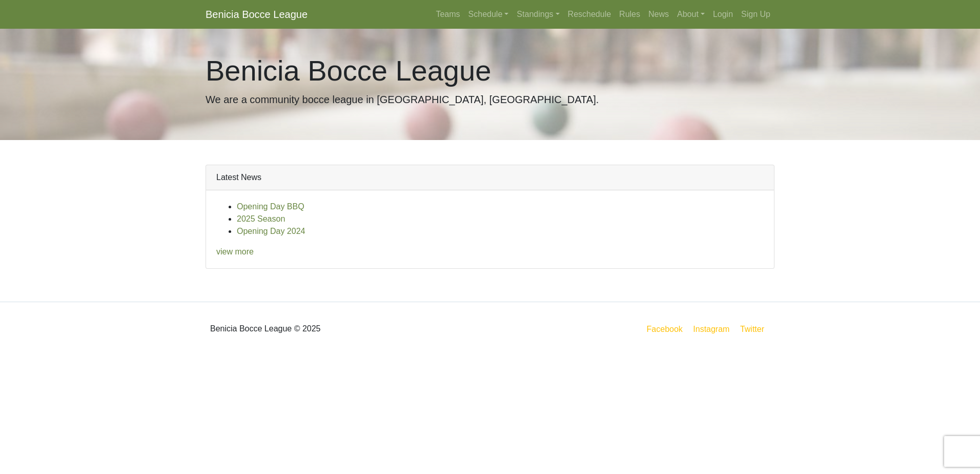 The image size is (980, 474). I want to click on h1: Benicia Bocce League, so click(490, 70).